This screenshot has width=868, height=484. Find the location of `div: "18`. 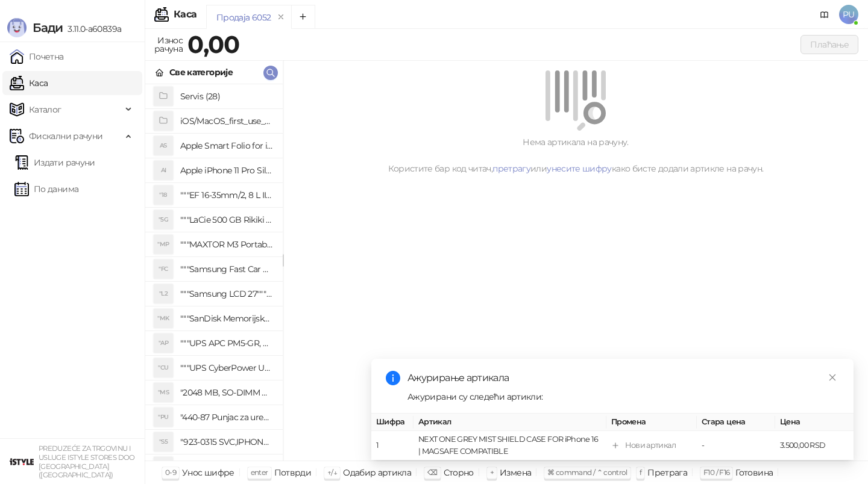

div: "18 is located at coordinates (164, 196).